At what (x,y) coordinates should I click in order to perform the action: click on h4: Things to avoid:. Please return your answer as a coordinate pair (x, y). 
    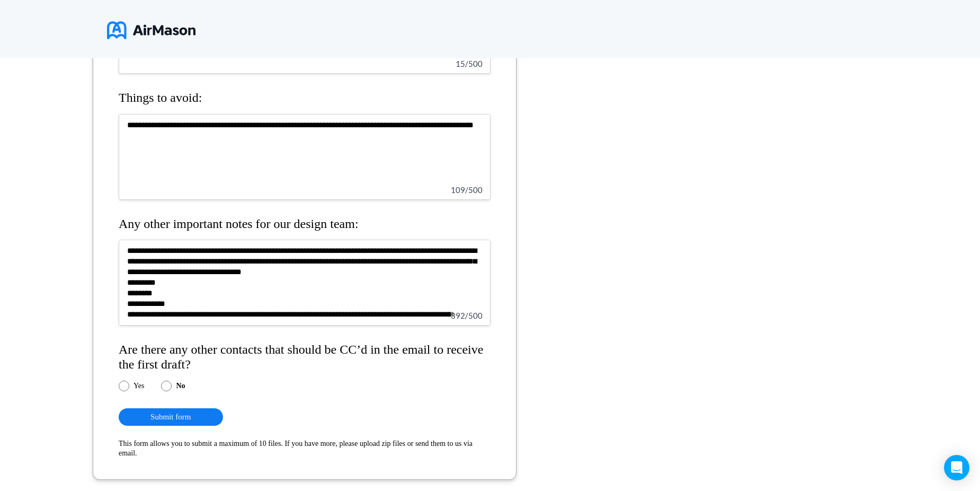
    Looking at the image, I should click on (304, 98).